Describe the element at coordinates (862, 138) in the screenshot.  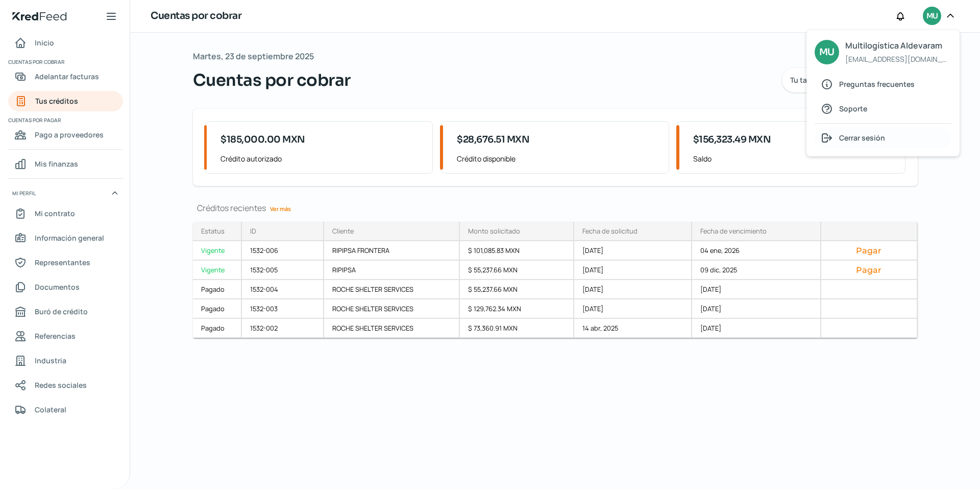
I see `span: Cerrar sesión` at that location.